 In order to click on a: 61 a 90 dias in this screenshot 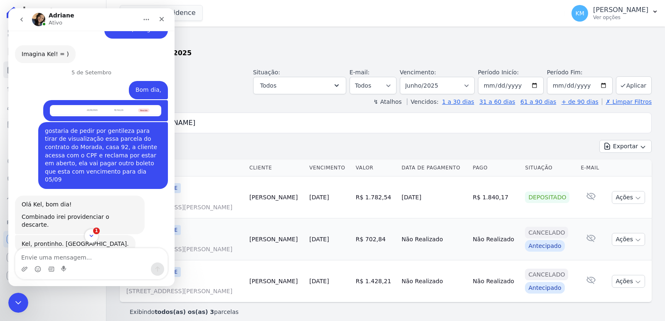, I will do `click(538, 102)`.